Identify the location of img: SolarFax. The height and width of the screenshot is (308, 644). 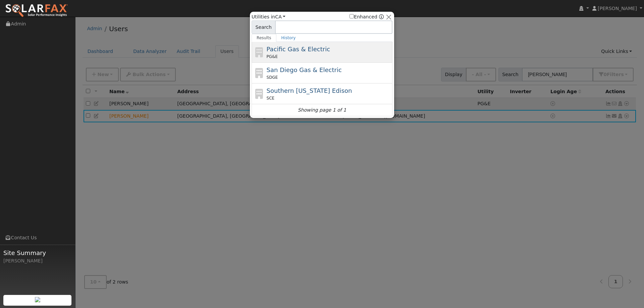
(36, 11).